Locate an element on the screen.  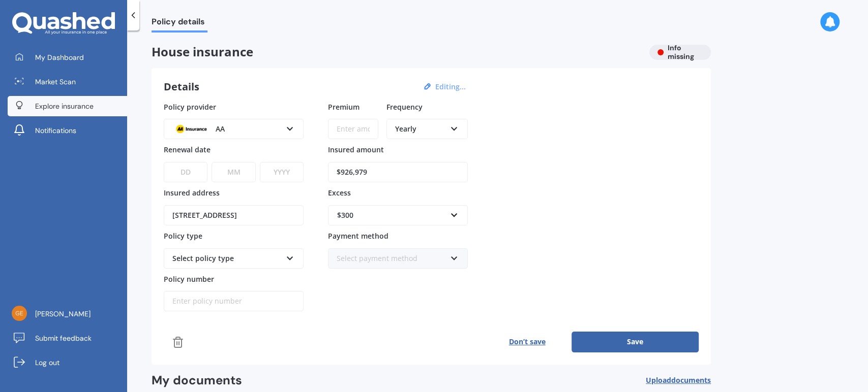
span: Frequency is located at coordinates (404, 106).